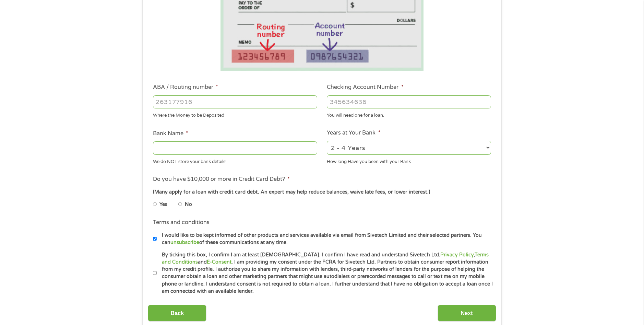  What do you see at coordinates (163, 204) in the screenshot?
I see `label: Yes` at bounding box center [163, 204].